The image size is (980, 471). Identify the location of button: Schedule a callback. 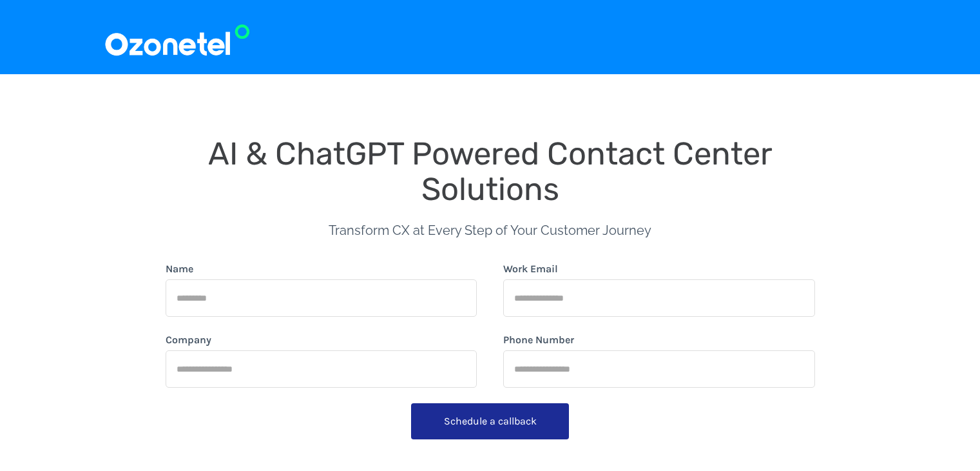
(489, 421).